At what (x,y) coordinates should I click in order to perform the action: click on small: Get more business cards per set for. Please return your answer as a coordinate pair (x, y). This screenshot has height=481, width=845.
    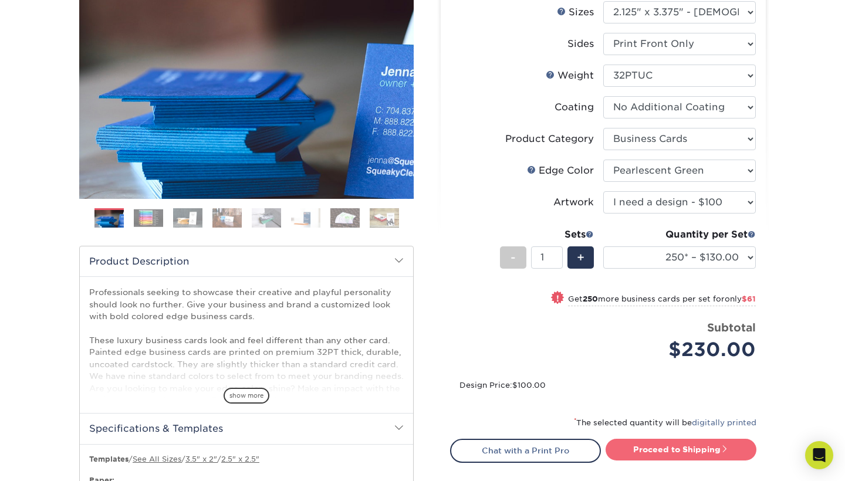
    Looking at the image, I should click on (662, 301).